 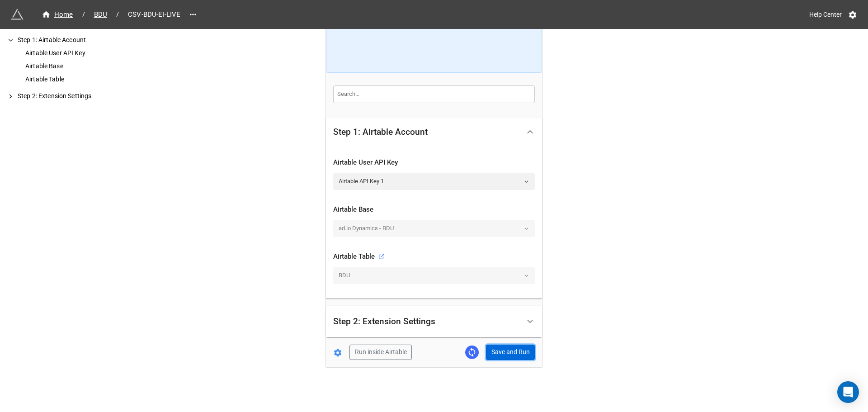 I want to click on a: Sync Base Structure, so click(x=472, y=352).